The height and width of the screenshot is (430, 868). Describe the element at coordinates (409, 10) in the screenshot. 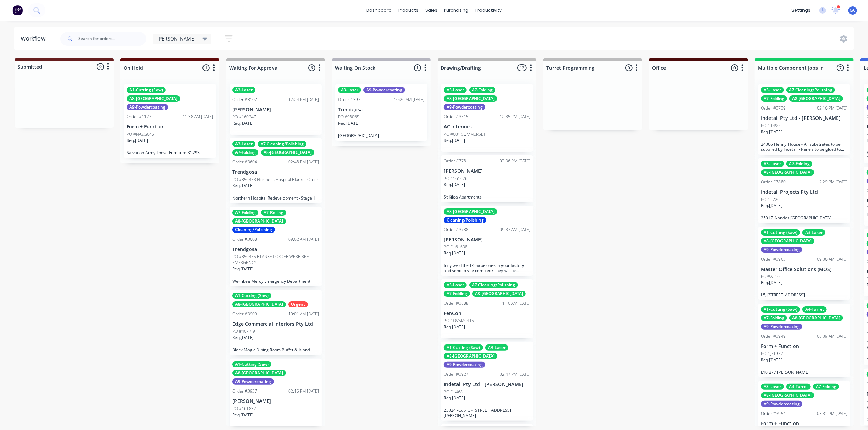

I see `div: products` at that location.